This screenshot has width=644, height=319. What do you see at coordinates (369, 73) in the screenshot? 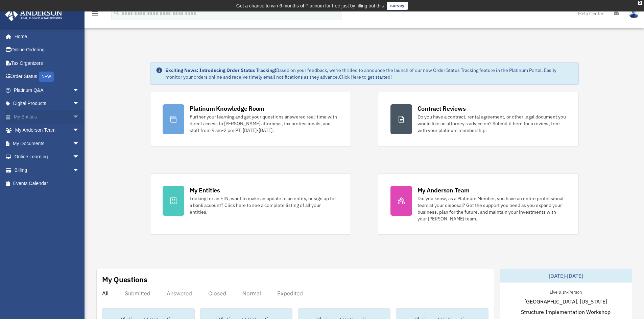
I see `div: Based on your feedback, we're thrilled to announce the launch of our new Order Status Tracking fe...` at bounding box center [369, 73].